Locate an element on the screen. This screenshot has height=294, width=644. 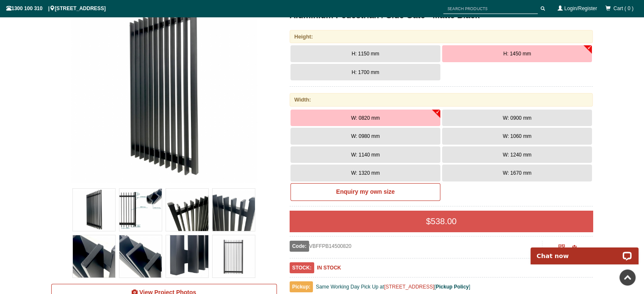
button: W: 1320 mm is located at coordinates (365, 173).